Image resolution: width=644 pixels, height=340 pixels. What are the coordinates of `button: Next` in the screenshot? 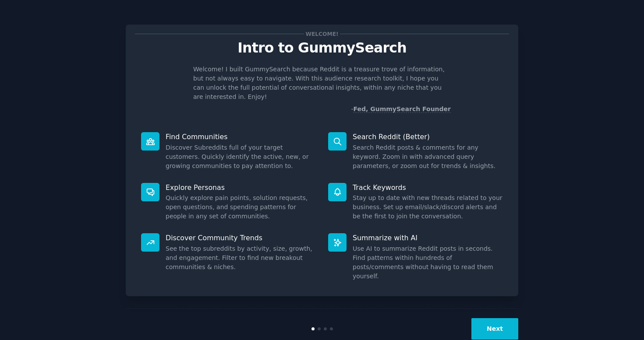 It's located at (494, 328).